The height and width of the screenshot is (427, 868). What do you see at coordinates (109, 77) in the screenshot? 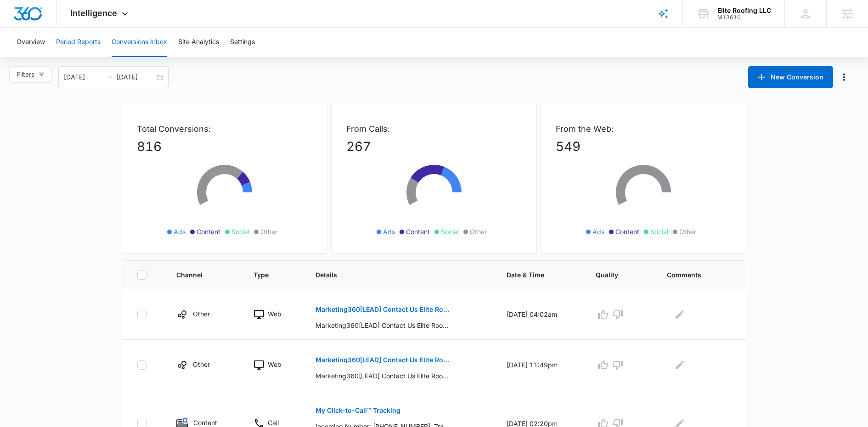
I see `span: to` at bounding box center [109, 77].